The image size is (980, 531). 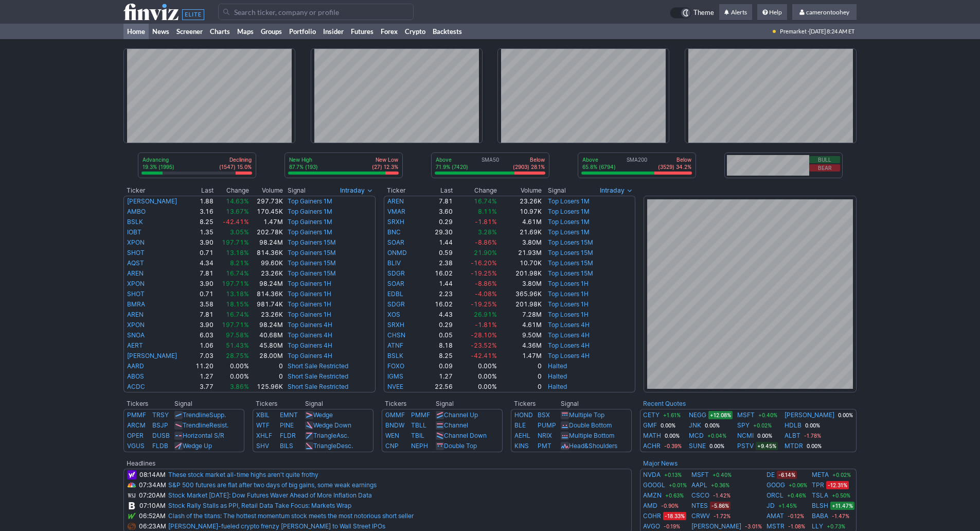 I want to click on a: Maps, so click(x=245, y=31).